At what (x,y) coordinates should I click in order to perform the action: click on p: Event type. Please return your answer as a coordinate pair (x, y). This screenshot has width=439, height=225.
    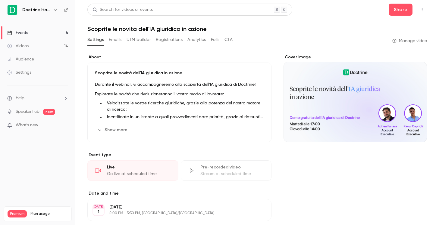
    Looking at the image, I should click on (179, 155).